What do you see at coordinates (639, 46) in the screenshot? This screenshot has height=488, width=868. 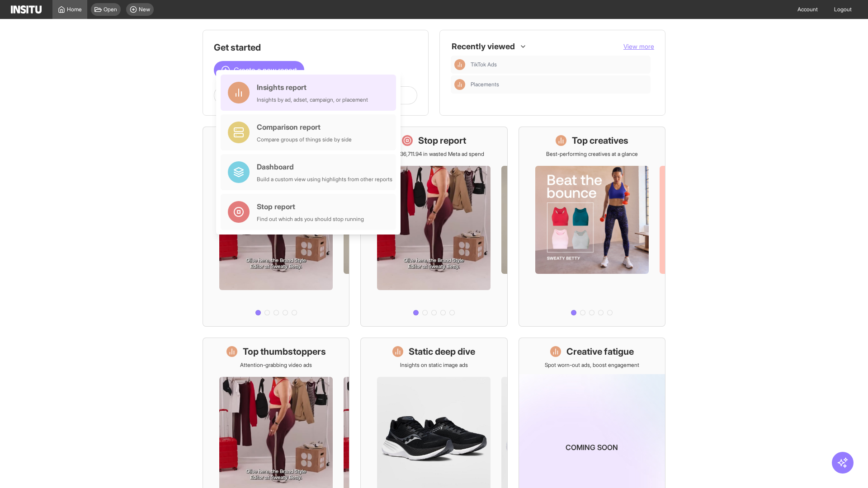 I see `span: View more` at bounding box center [639, 46].